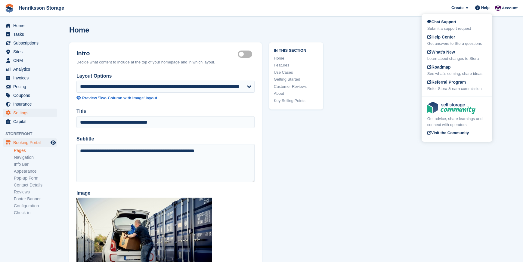 The image size is (523, 262). What do you see at coordinates (457, 44) in the screenshot?
I see `div: Get answers to Stora questions` at bounding box center [457, 44].